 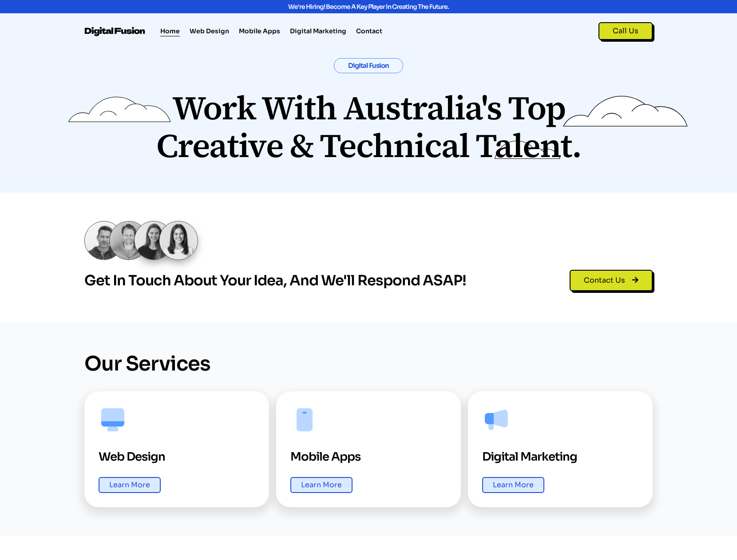 What do you see at coordinates (170, 31) in the screenshot?
I see `a: Home` at bounding box center [170, 31].